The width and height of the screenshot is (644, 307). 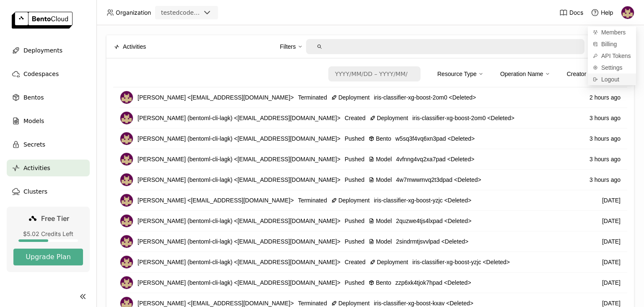 What do you see at coordinates (48, 192) in the screenshot?
I see `a: Clusters` at bounding box center [48, 192].